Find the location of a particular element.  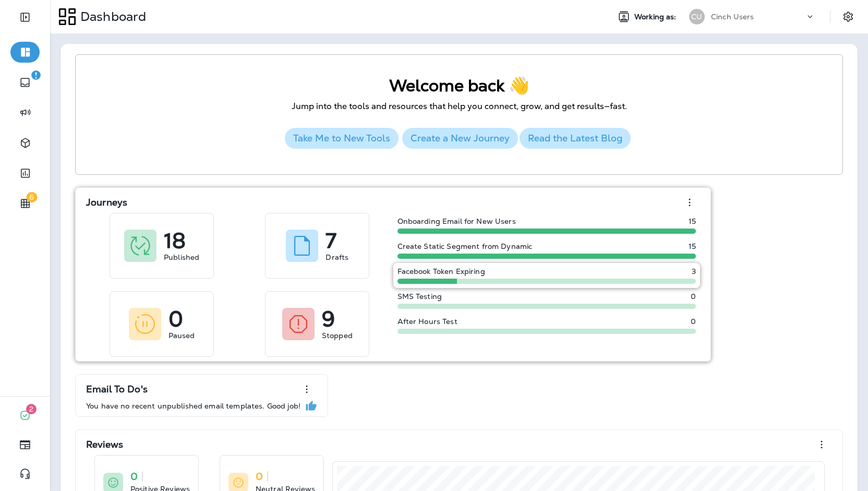

p: Email To Do's is located at coordinates (117, 389).